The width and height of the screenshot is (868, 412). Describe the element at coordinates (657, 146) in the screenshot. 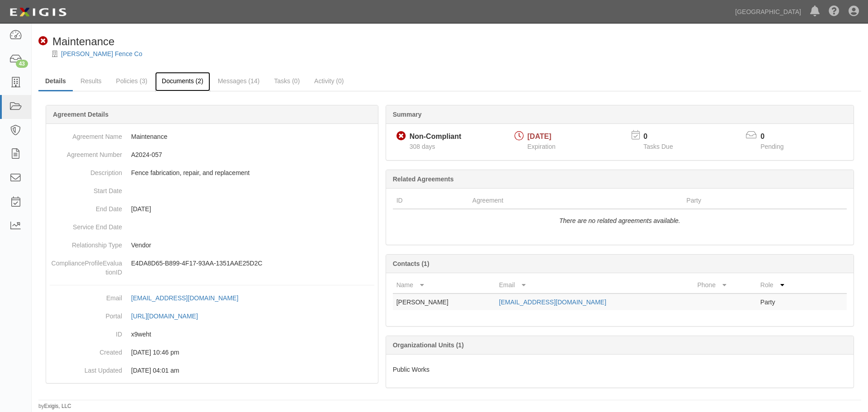

I see `span: Tasks Due` at that location.